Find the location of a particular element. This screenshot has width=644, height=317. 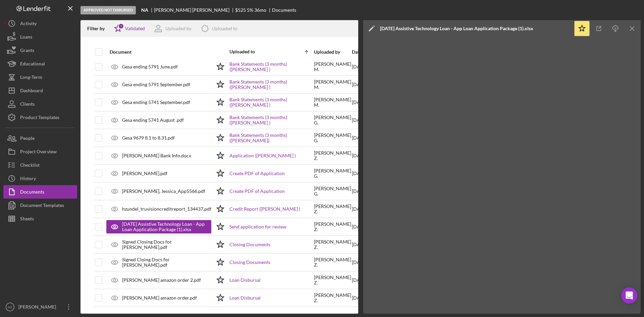

a: Document Templates is located at coordinates (40, 205).